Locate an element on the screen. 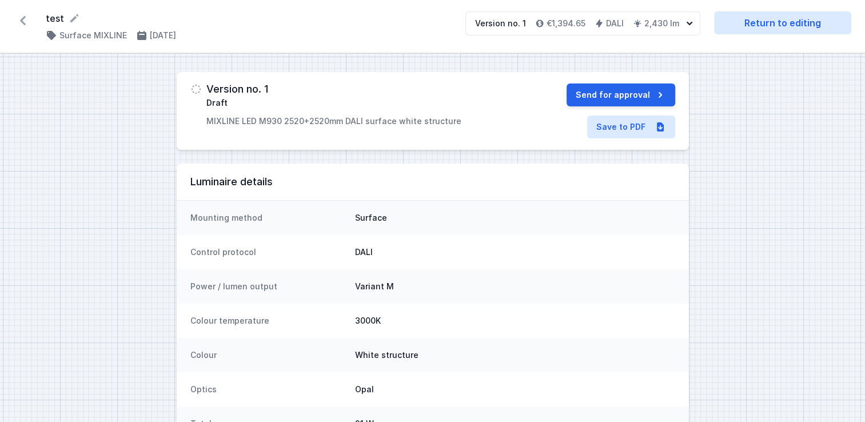 The width and height of the screenshot is (865, 422). h3: Luminaire details is located at coordinates (433, 182).